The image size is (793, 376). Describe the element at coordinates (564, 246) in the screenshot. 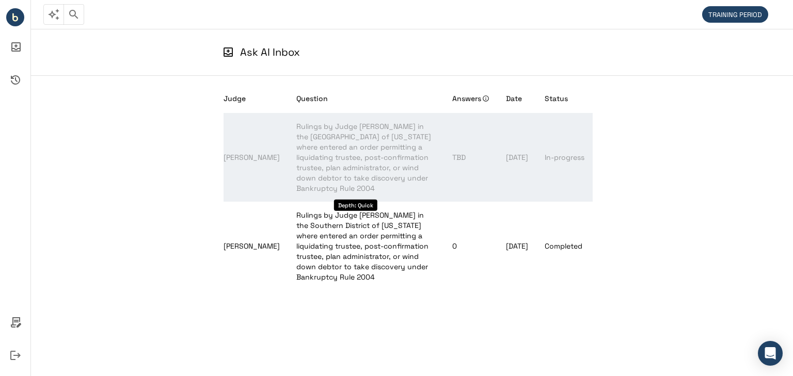

I see `td: Completed` at that location.